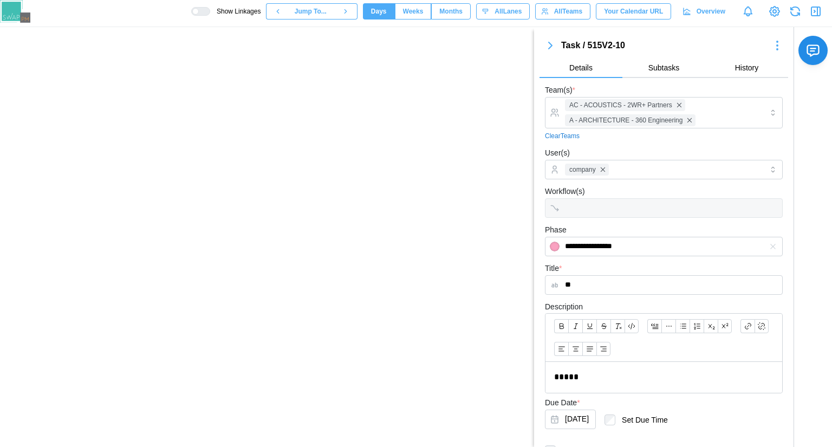  Describe the element at coordinates (575, 326) in the screenshot. I see `button: Italic` at that location.